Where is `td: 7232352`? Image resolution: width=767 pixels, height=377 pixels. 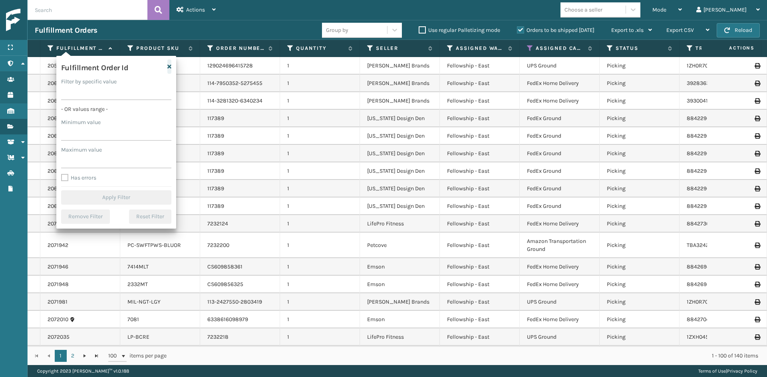 td: 7232352 is located at coordinates (240, 355).